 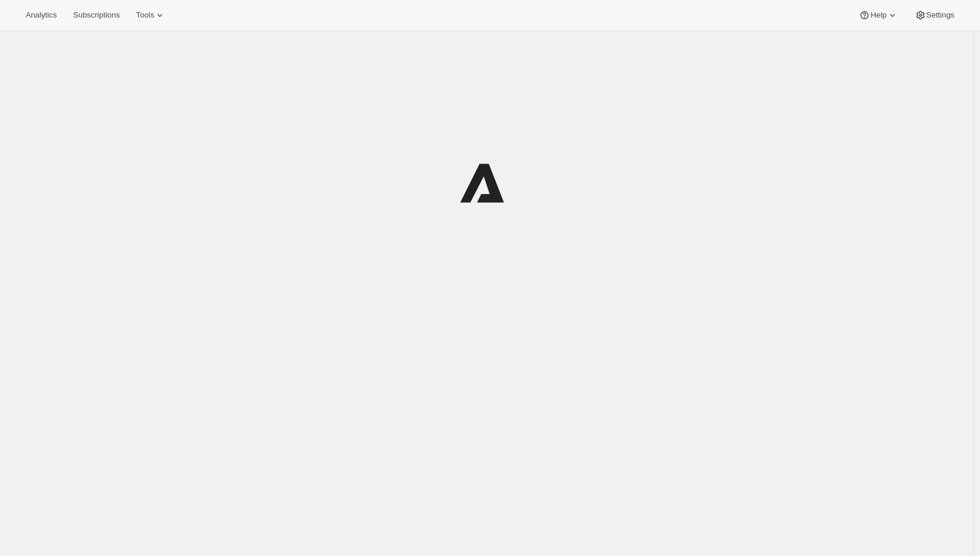 What do you see at coordinates (96, 15) in the screenshot?
I see `button: Subscriptions` at bounding box center [96, 15].